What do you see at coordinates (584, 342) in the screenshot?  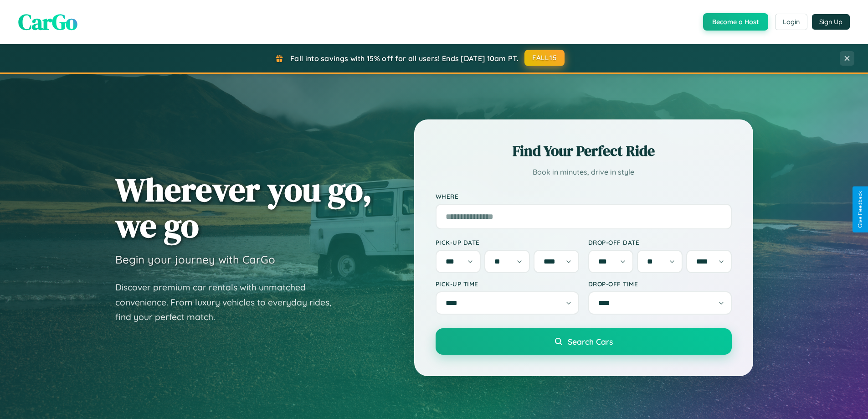 I see `button: Search Cars` at bounding box center [584, 342].